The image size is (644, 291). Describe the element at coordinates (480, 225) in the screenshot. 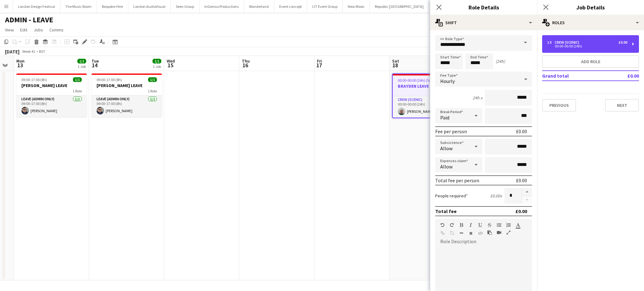

I see `button: Underline` at that location.